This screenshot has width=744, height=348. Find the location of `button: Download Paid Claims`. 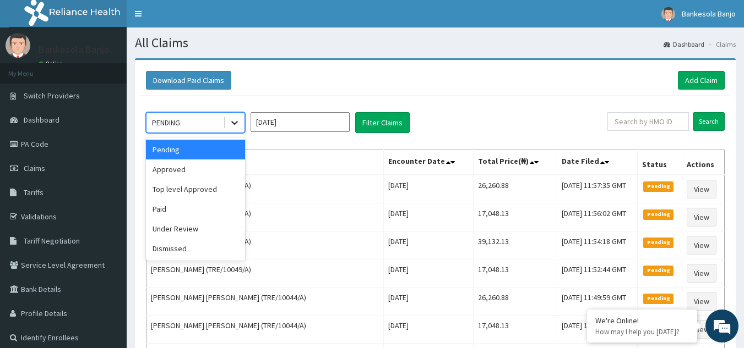

button: Download Paid Claims is located at coordinates (188, 80).